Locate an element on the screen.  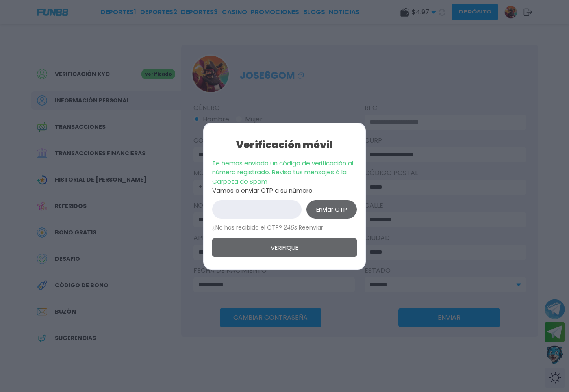
span: 246 s is located at coordinates (290, 228).